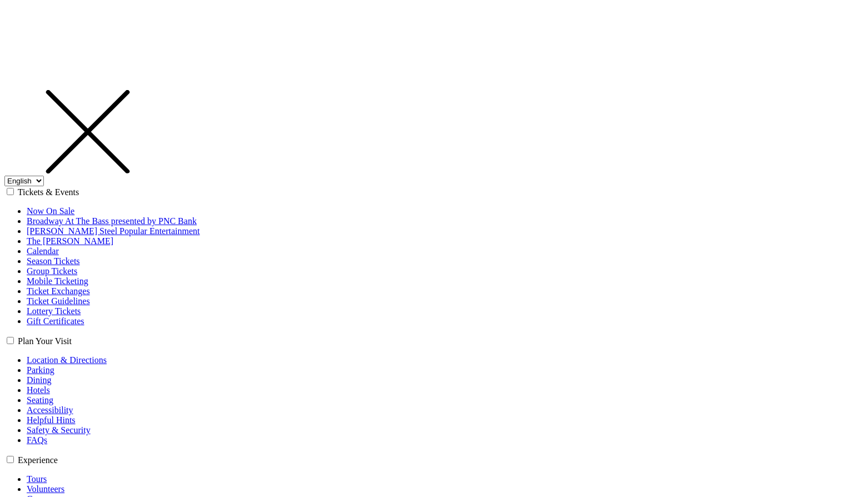 The image size is (868, 497). What do you see at coordinates (112, 220) in the screenshot?
I see `a: Broadway At The Bass presented by PNC Bank` at bounding box center [112, 220].